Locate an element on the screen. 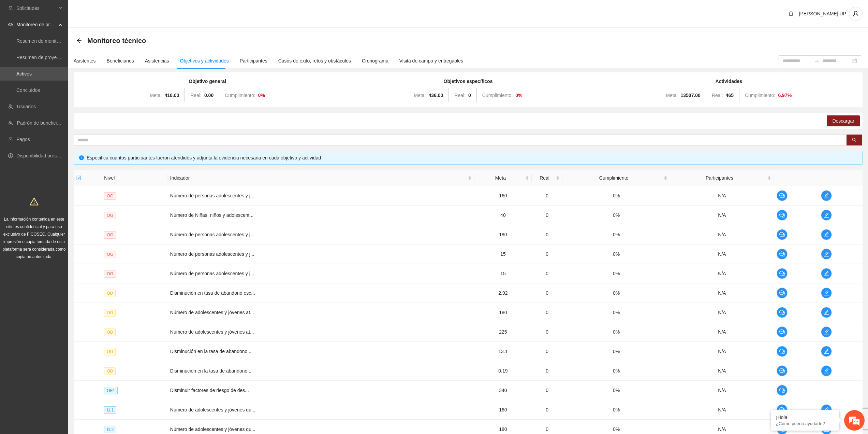  span: Disminuir factores de riesgo de des... is located at coordinates (210, 390).